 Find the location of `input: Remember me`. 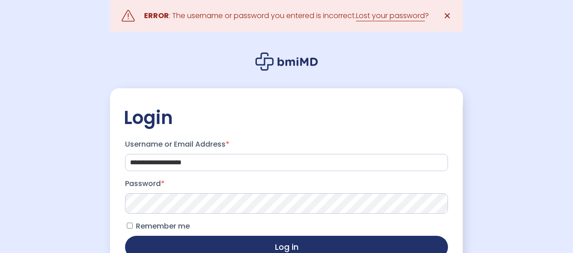

input: Remember me is located at coordinates (130, 226).